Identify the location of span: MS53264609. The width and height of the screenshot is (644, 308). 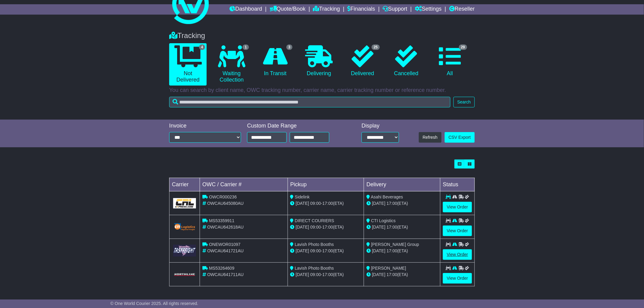
(221, 268).